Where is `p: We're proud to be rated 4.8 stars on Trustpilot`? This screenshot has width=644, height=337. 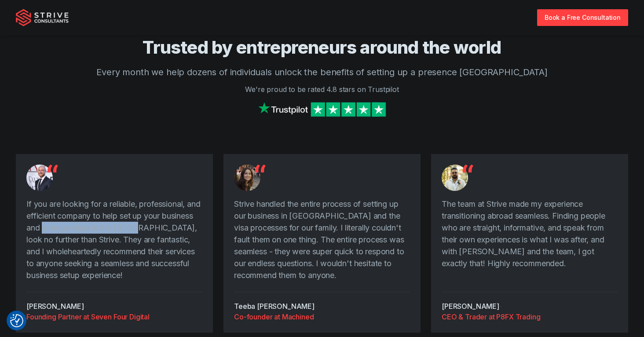 p: We're proud to be rated 4.8 stars on Trustpilot is located at coordinates (322, 89).